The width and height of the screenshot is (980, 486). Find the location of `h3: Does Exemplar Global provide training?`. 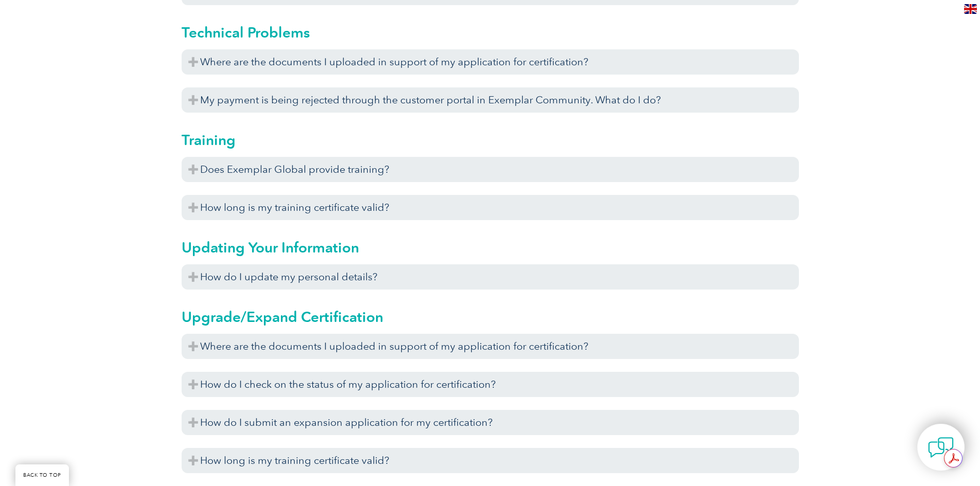

h3: Does Exemplar Global provide training? is located at coordinates (490, 169).